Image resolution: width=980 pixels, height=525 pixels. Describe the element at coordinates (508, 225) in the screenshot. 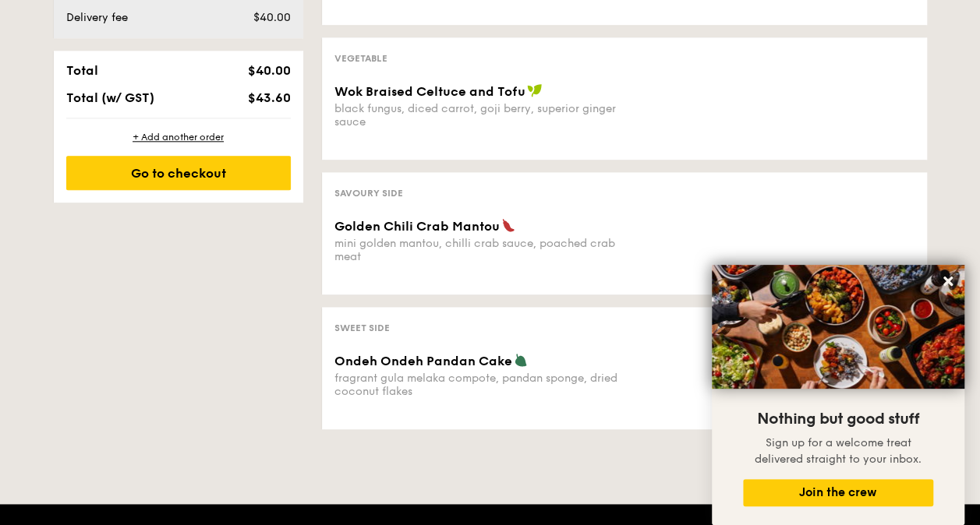

I see `img: icon-spicy.37a8142b.svg` at that location.